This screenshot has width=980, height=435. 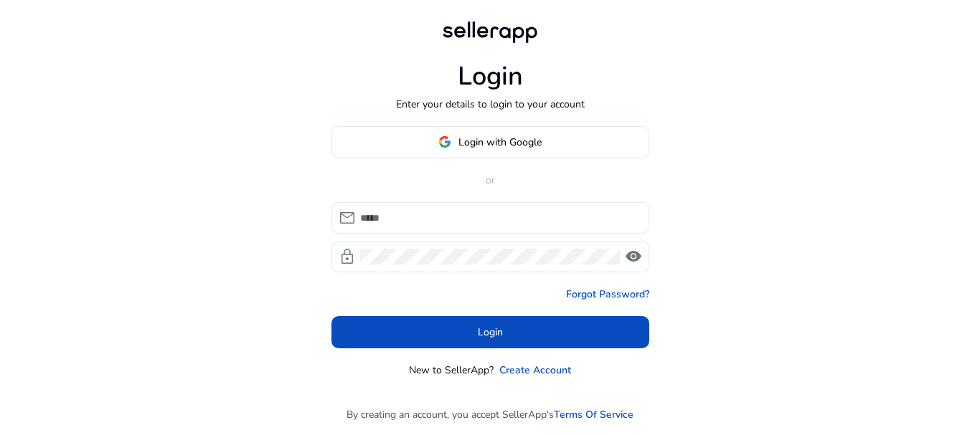 I want to click on p: or, so click(x=490, y=180).